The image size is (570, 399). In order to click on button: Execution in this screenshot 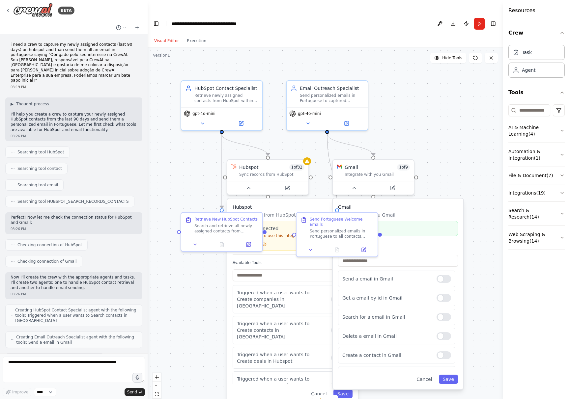, I will do `click(196, 41)`.